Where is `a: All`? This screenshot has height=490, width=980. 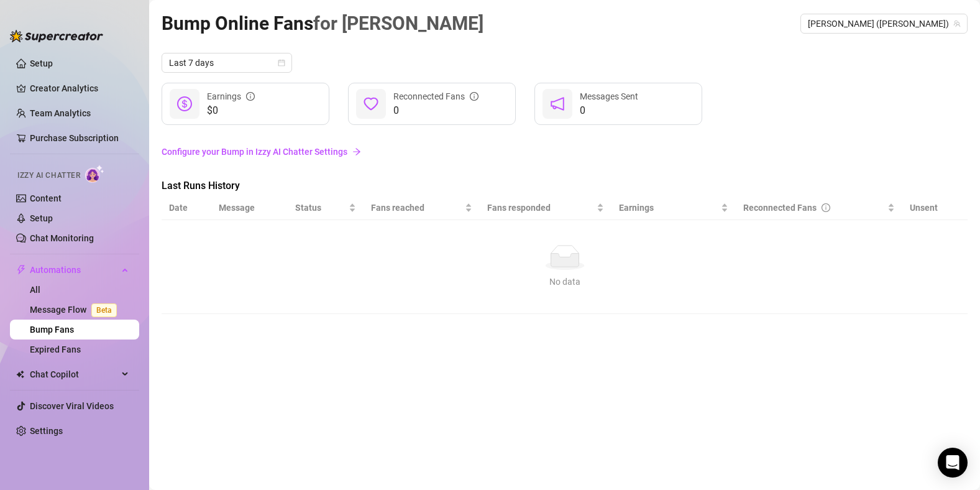 a: All is located at coordinates (34, 289).